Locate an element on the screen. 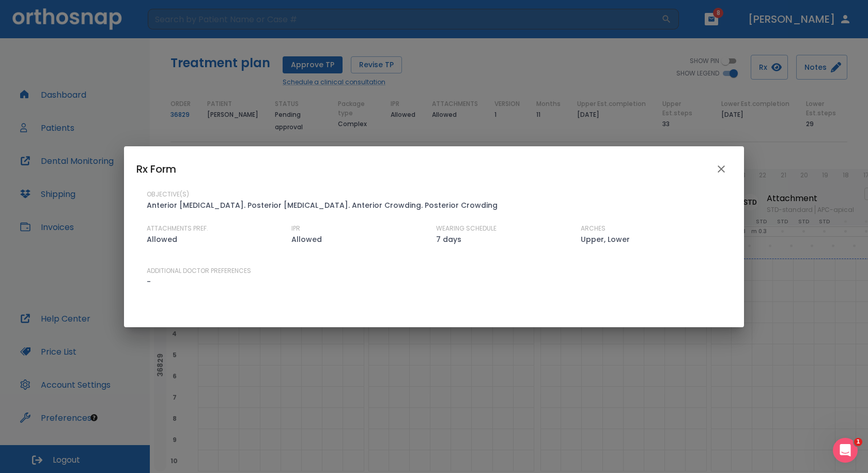  p: ATTACHMENTS PREF. is located at coordinates (177, 228).